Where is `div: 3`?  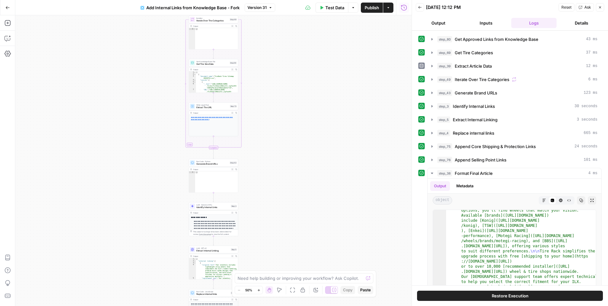
div: 3 is located at coordinates (193, 263).